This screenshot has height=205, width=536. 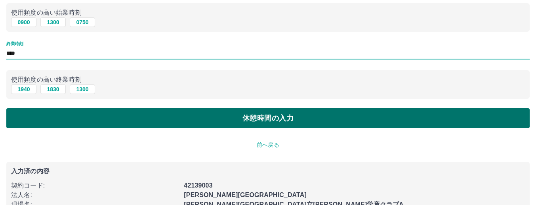 I want to click on p: 使用頻度の高い終業時刻, so click(x=268, y=80).